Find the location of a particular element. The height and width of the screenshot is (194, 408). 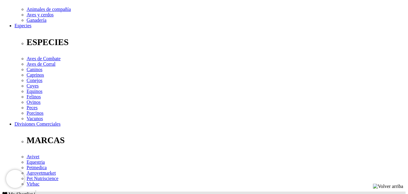

span: Ovinos is located at coordinates (34, 102).